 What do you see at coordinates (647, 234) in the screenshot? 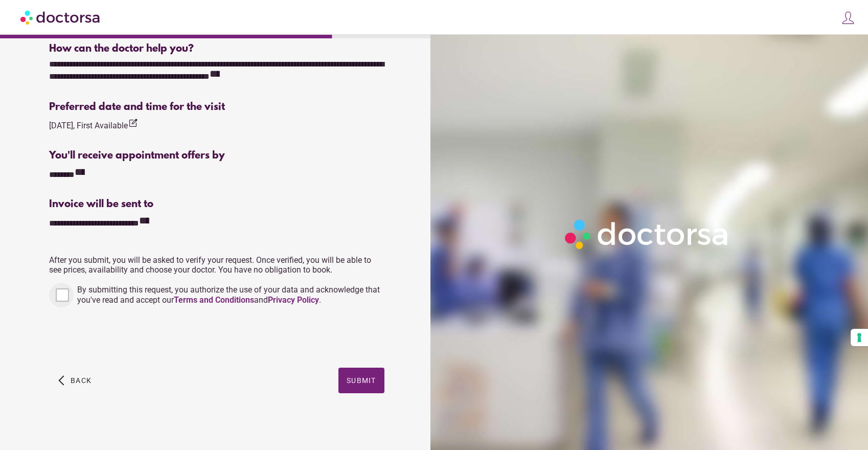
I see `img: Logo-Doctorsa-trans-White-partial-flat.png` at bounding box center [647, 234].